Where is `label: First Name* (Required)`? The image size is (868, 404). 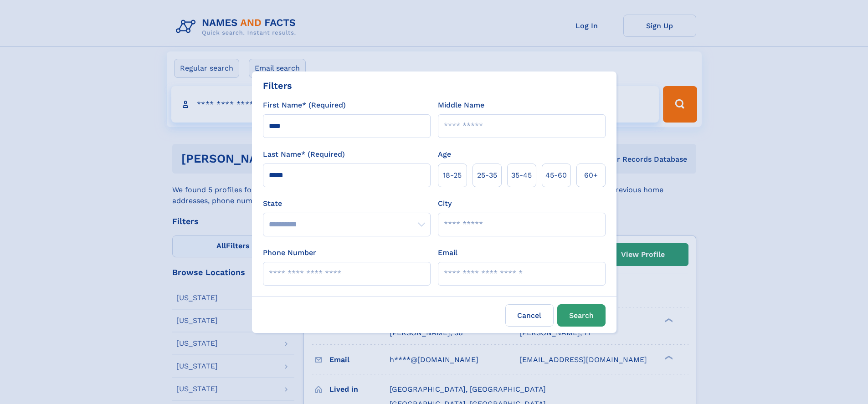
label: First Name* (Required) is located at coordinates (304, 105).